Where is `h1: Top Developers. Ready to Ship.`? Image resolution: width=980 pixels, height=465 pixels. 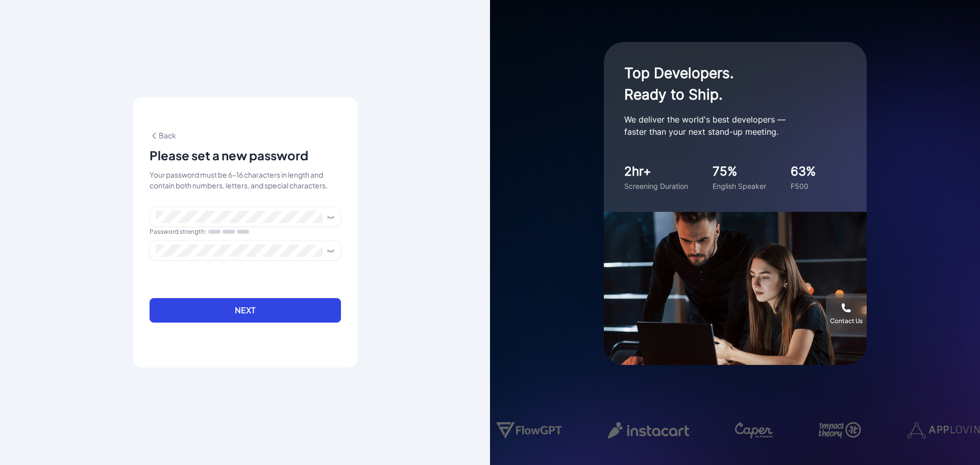 h1: Top Developers. Ready to Ship. is located at coordinates (727, 83).